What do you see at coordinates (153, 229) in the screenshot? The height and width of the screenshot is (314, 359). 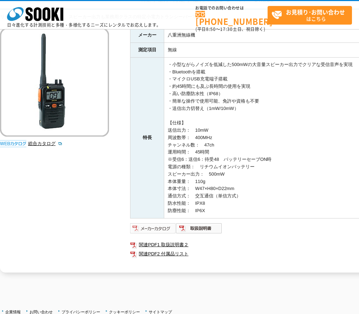 I see `img: メーカーカタログ` at bounding box center [153, 229].